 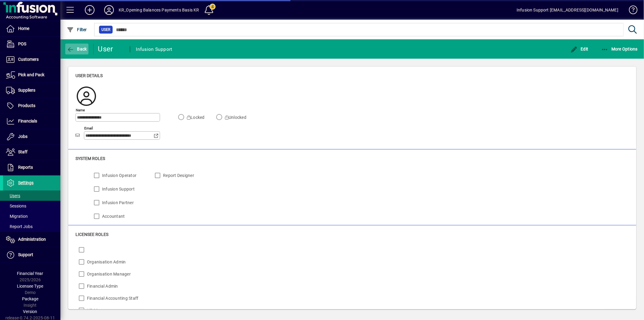 What do you see at coordinates (92, 234) in the screenshot?
I see `span: Licensee roles` at bounding box center [92, 234].